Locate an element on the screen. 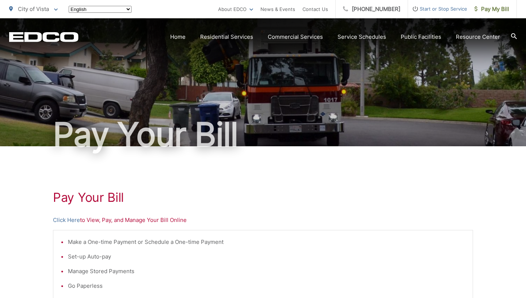 The width and height of the screenshot is (526, 298). a: About EDCO is located at coordinates (236, 9).